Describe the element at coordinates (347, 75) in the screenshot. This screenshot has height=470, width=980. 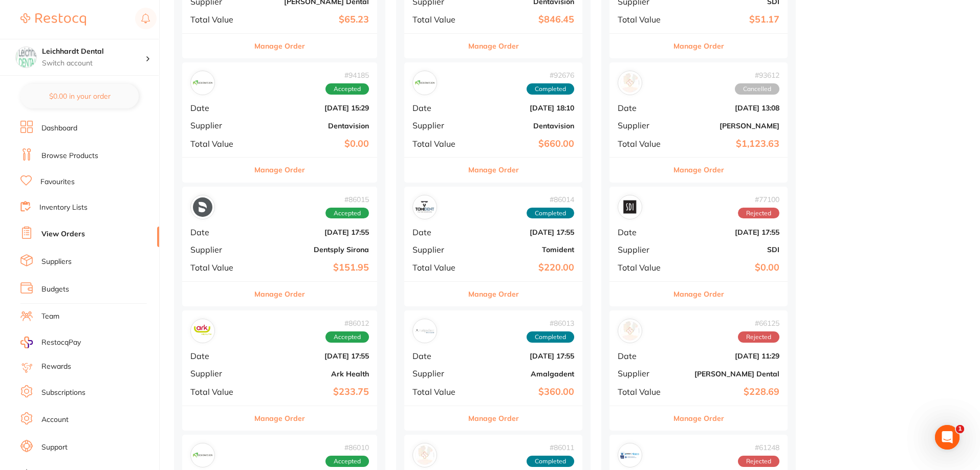
I see `span: # 94185` at that location.